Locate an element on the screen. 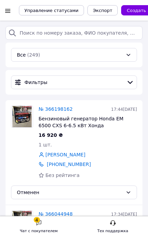  div: 4 is located at coordinates (37, 220).